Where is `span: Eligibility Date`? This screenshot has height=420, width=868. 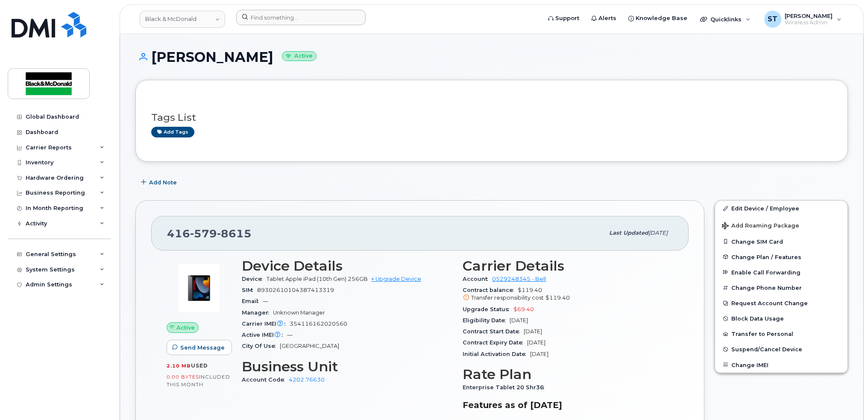
span: Eligibility Date is located at coordinates (486, 320).